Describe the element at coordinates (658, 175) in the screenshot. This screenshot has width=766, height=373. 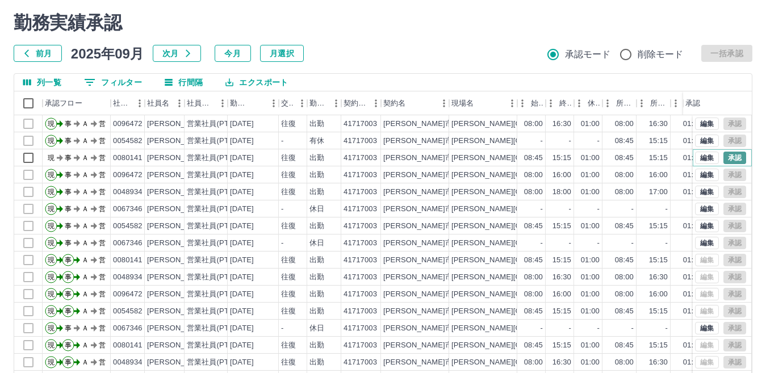
I see `div: 16:00` at that location.